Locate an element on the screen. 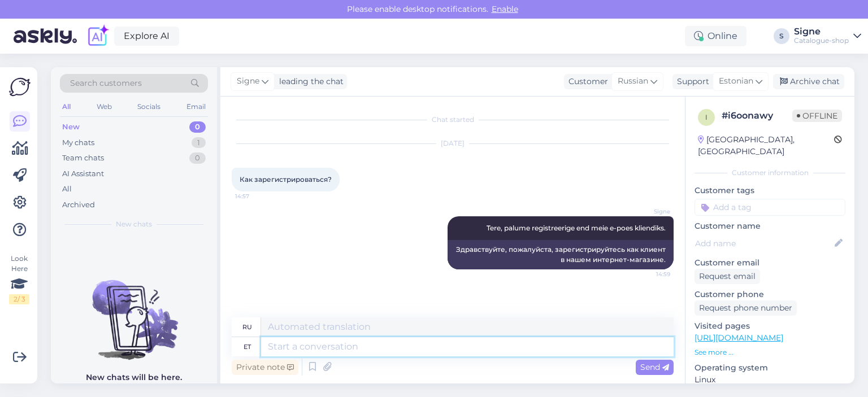  div: S is located at coordinates (781, 36).